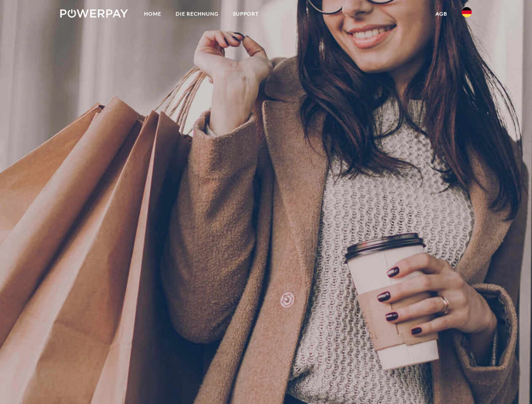 The image size is (532, 404). Describe the element at coordinates (94, 13) in the screenshot. I see `img: logo-powerpay-white.svg` at that location.